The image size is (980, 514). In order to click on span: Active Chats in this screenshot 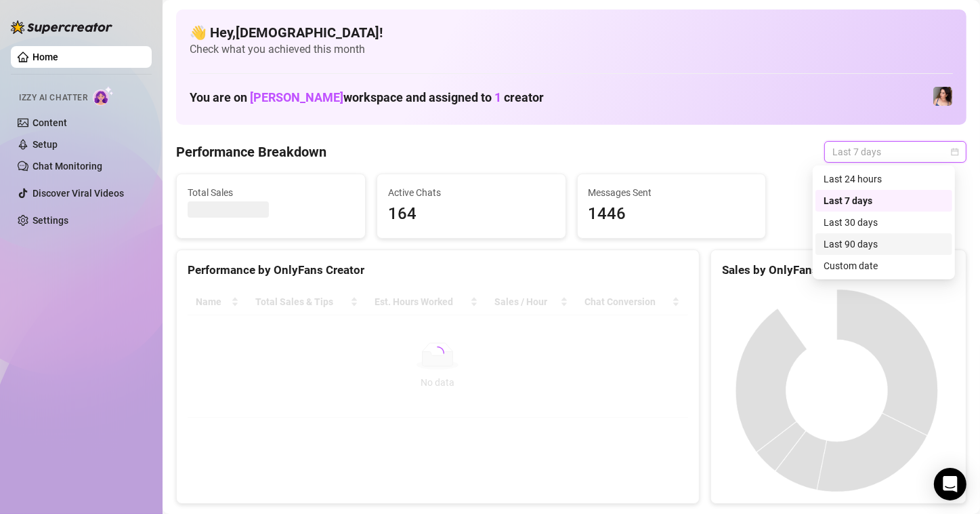, I will do `click(472, 192)`.